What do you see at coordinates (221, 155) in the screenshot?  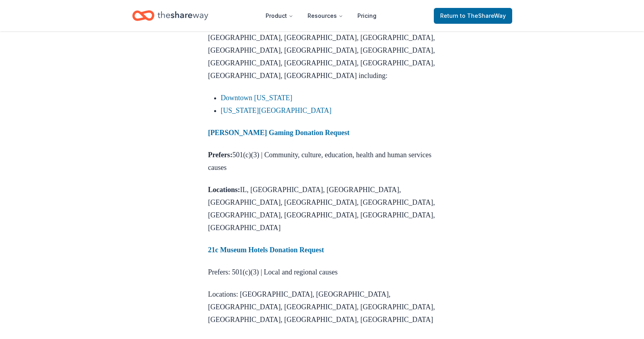 I see `strong: Prefers:` at bounding box center [221, 155].